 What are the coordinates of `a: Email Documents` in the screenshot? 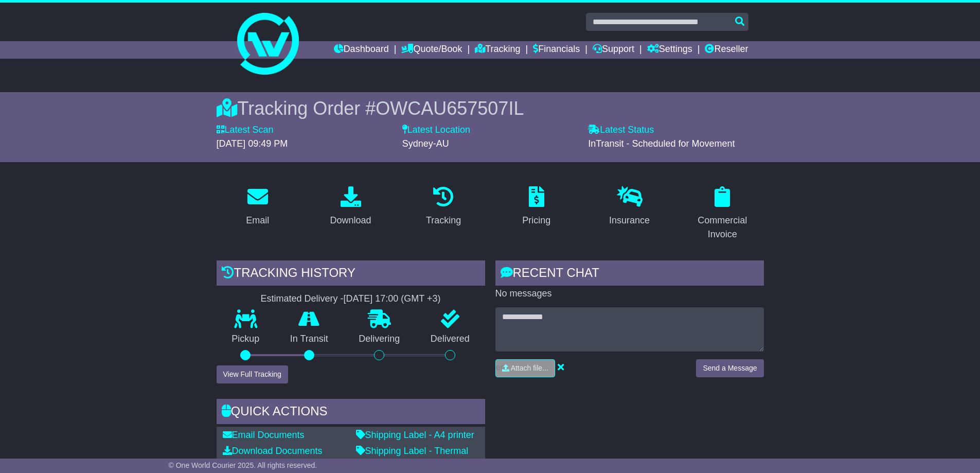 It's located at (263, 435).